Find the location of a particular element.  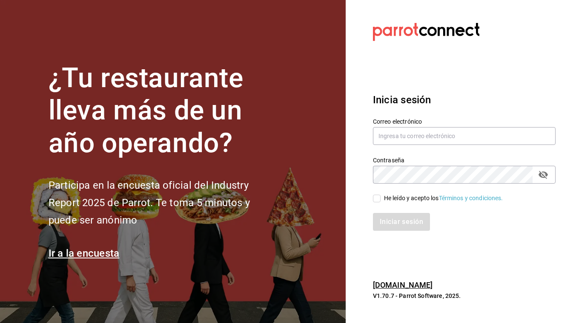

h3: Inicia sesión is located at coordinates (464, 100).